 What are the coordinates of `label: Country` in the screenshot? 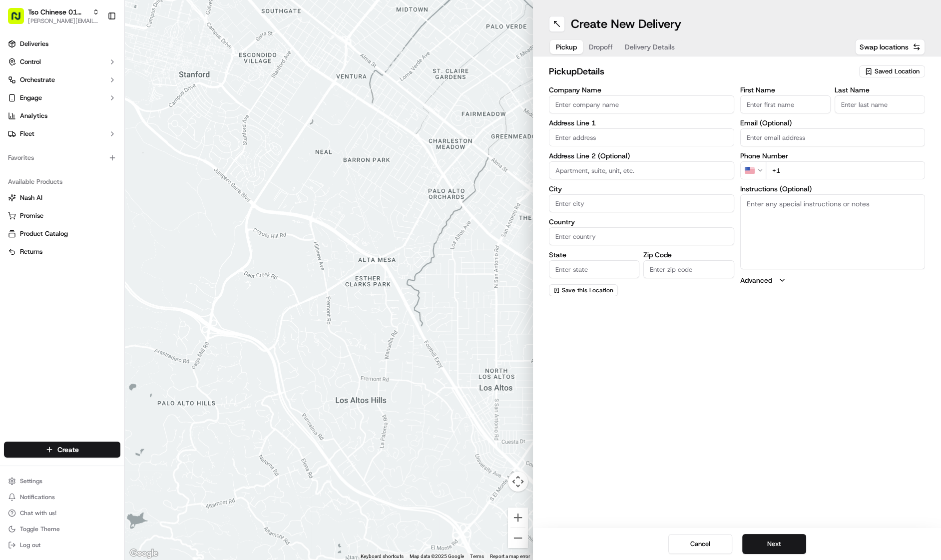 It's located at (641, 222).